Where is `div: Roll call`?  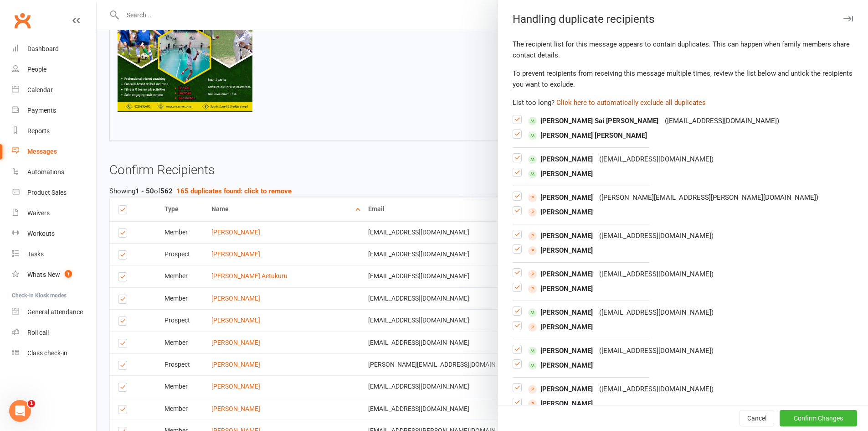 div: Roll call is located at coordinates (38, 333).